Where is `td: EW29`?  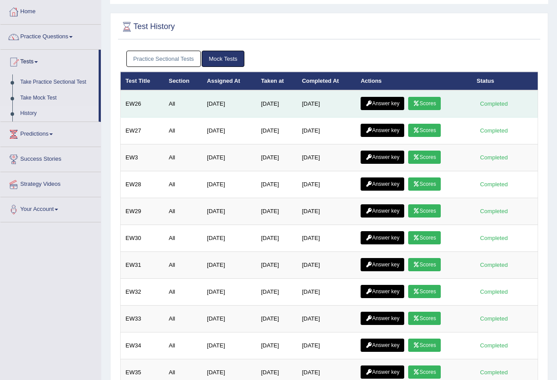 td: EW29 is located at coordinates (142, 211).